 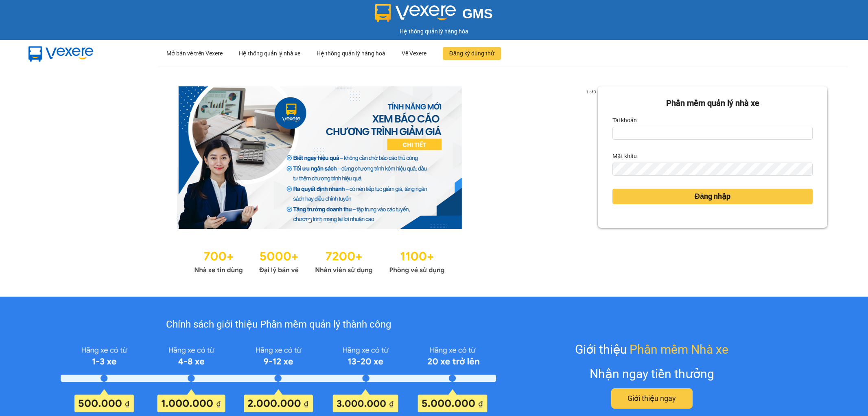 I want to click on span: GMS, so click(x=478, y=14).